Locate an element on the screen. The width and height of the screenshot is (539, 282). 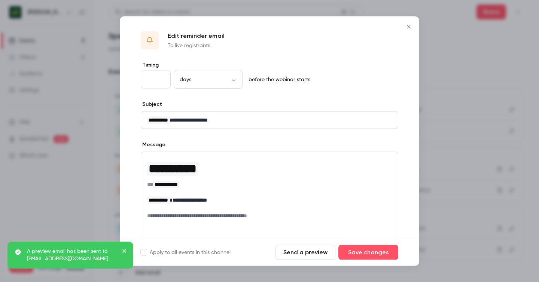
label: Message is located at coordinates (153, 145).